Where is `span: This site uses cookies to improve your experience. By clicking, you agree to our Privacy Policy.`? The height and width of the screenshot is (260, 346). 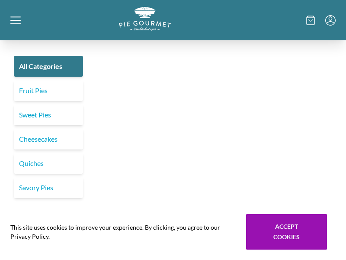
span: This site uses cookies to improve your experience. By clicking, you agree to our Privacy Policy. is located at coordinates (122, 231).